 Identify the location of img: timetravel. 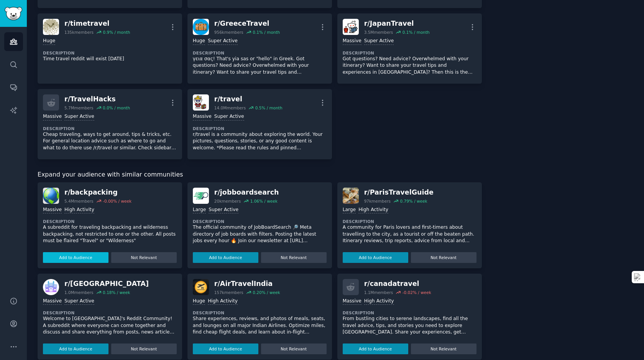
(51, 27).